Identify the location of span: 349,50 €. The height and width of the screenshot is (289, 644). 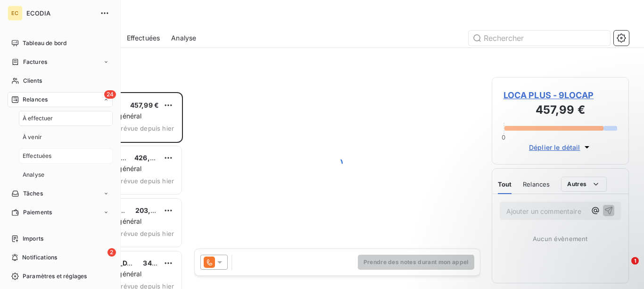
(158, 263).